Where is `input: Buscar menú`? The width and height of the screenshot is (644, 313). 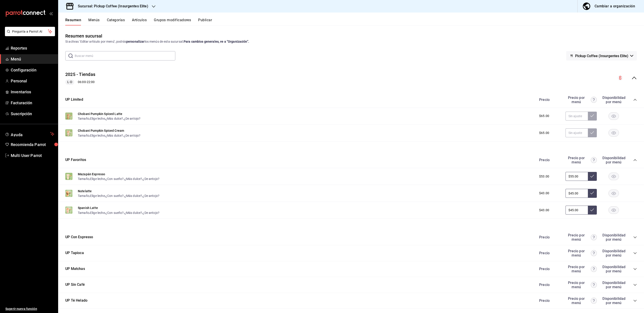
input: Buscar menú is located at coordinates (125, 56).